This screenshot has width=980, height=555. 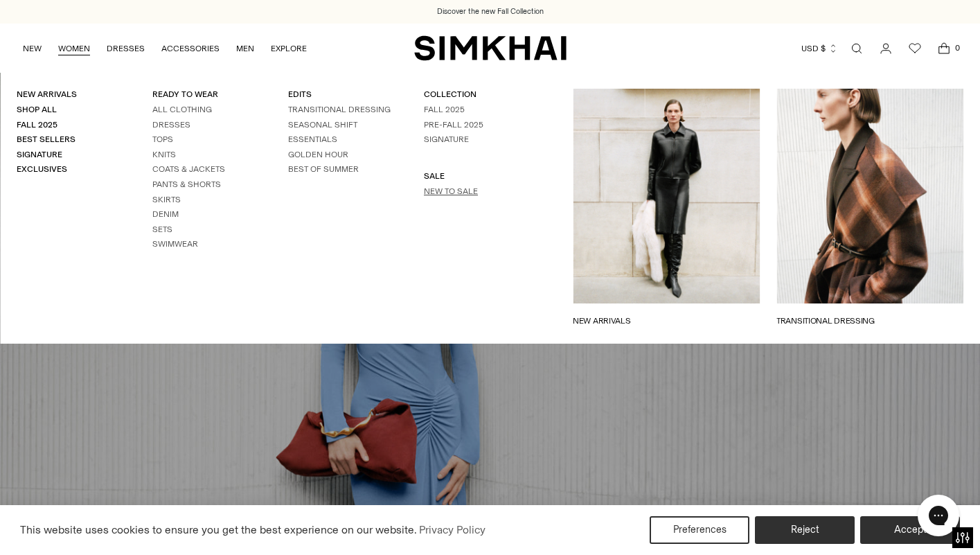 What do you see at coordinates (245, 49) in the screenshot?
I see `a: MEN` at bounding box center [245, 49].